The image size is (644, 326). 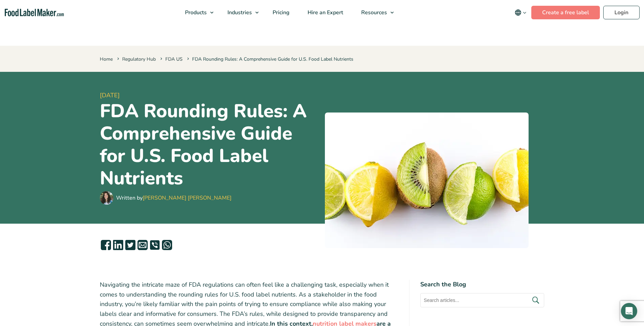 I want to click on a: Login, so click(x=621, y=12).